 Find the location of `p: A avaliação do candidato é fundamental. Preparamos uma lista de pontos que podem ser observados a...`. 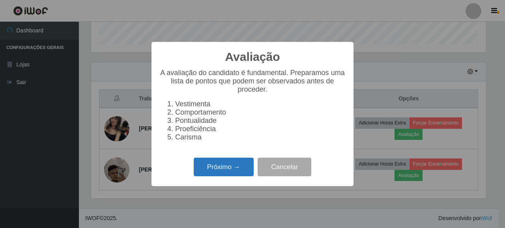

p: A avaliação do candidato é fundamental. Preparamos uma lista de pontos que podem ser observados a... is located at coordinates (253, 81).